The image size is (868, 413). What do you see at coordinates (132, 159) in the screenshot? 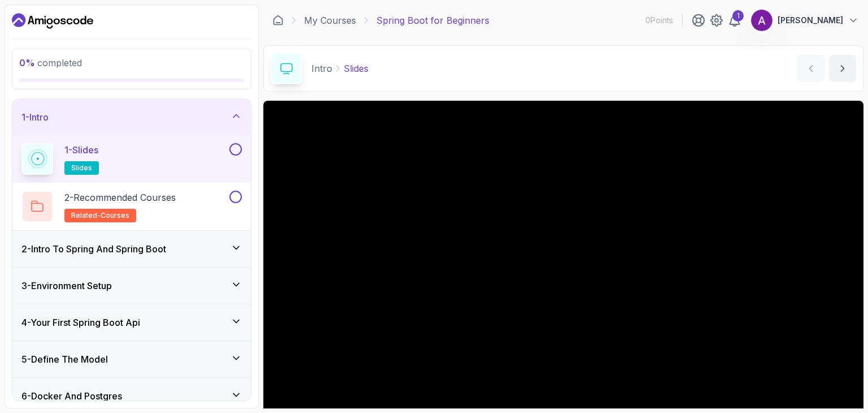
I see `button: 1-Slidesslides` at bounding box center [132, 159].